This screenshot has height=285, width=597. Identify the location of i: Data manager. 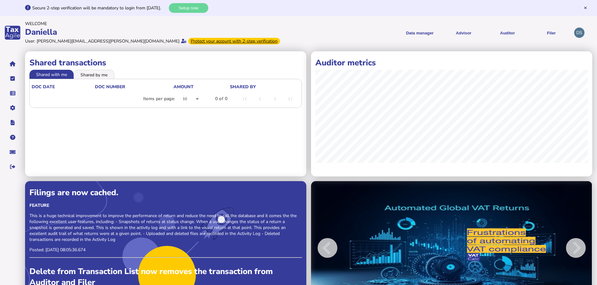
(13, 93).